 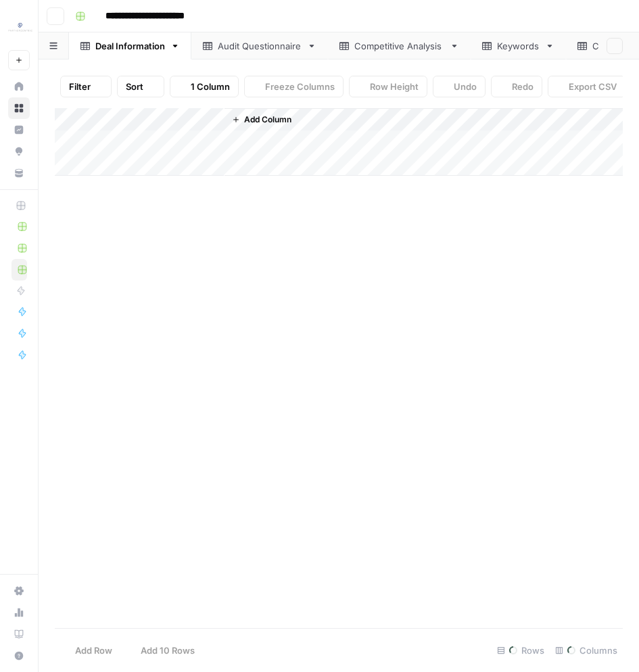 I want to click on a: Settings, so click(x=19, y=591).